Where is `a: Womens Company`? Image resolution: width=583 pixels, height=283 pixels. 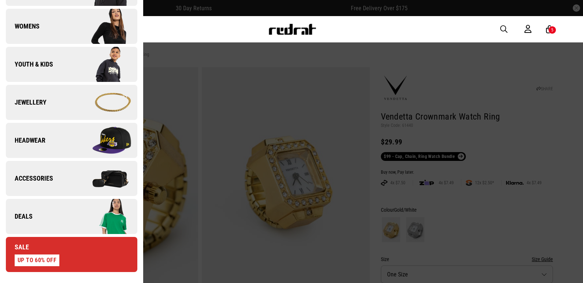 a: Womens Company is located at coordinates (71, 26).